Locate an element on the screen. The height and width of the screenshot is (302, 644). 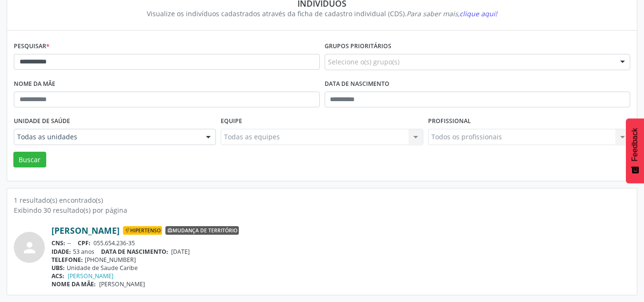
span: Selecione o(s) grupo(s) is located at coordinates (363, 62).